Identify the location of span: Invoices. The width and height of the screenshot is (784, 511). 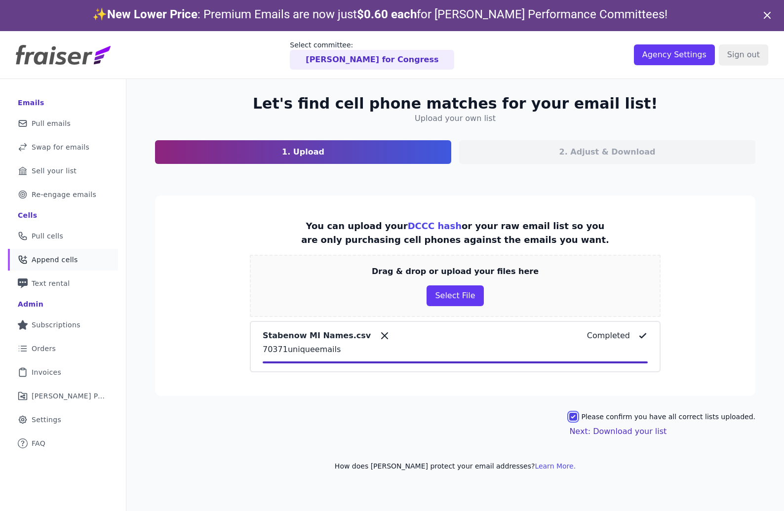
(46, 372).